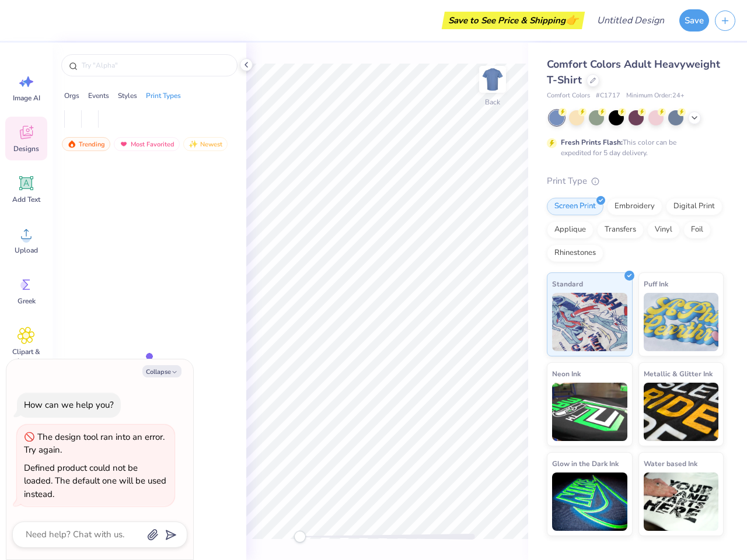 The image size is (747, 560). I want to click on span: Water based Ink, so click(671, 463).